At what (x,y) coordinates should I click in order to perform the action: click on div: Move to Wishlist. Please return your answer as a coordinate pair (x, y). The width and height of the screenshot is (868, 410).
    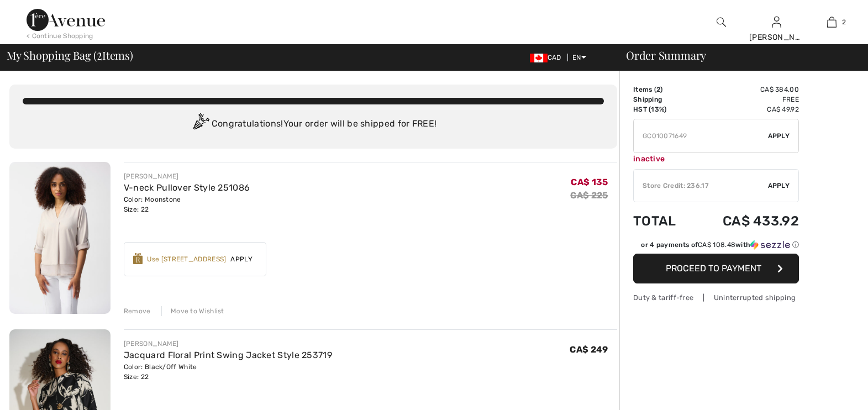
    Looking at the image, I should click on (193, 311).